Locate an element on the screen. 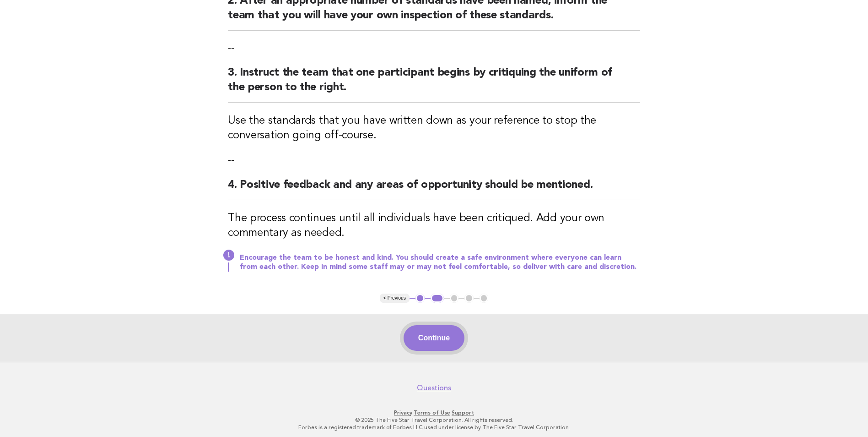 This screenshot has width=868, height=437. p: Forbes is a registered trademark of Forbes LLC used under license by The Five Star Travel Corpora... is located at coordinates (434, 427).